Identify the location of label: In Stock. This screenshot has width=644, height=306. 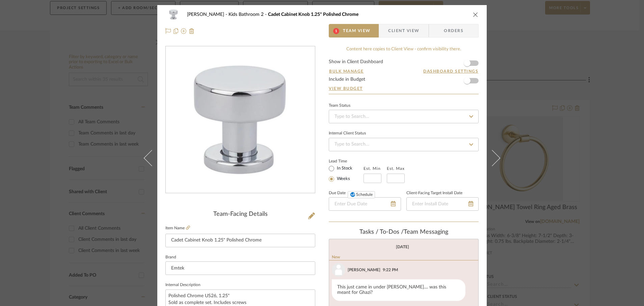
(344, 168).